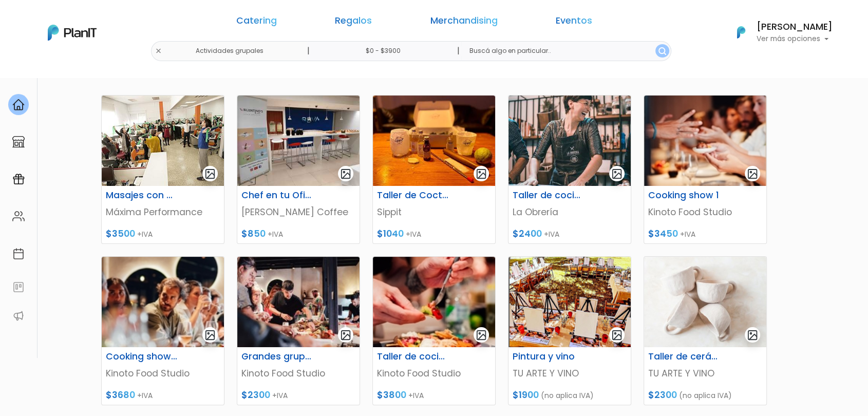 The height and width of the screenshot is (416, 868). I want to click on a: gallery-light Cooking show 1 Kinoto Food Studio $3450 +IVA, so click(706, 169).